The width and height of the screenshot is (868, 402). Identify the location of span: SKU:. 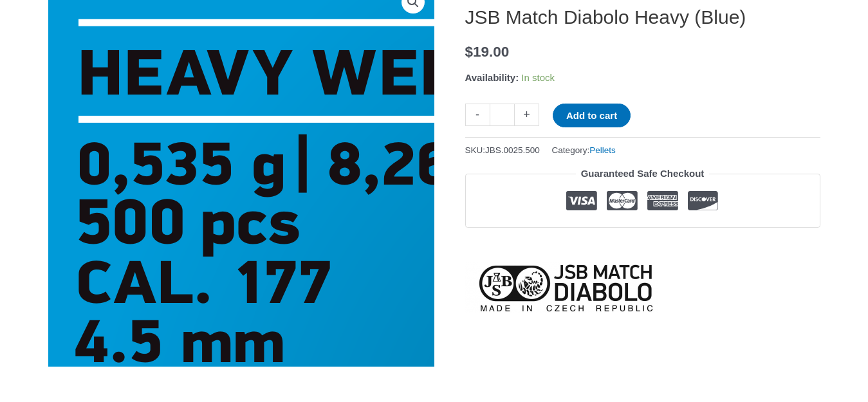
(503, 150).